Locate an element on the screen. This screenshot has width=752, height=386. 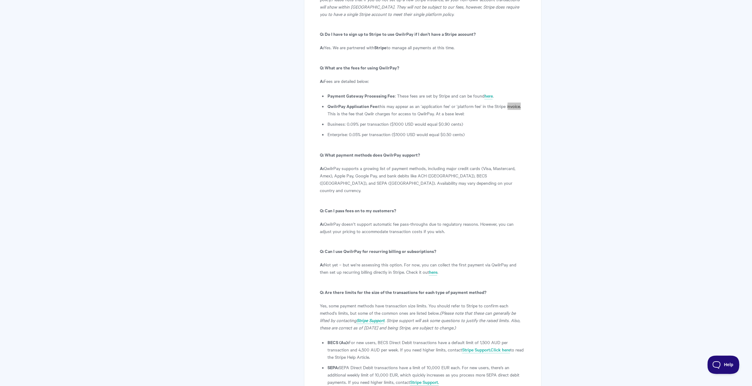
li: SEPA Direct Debit transactions have a limit of 10,000 EUR each. For new users, there’s an additio... is located at coordinates (426, 375).